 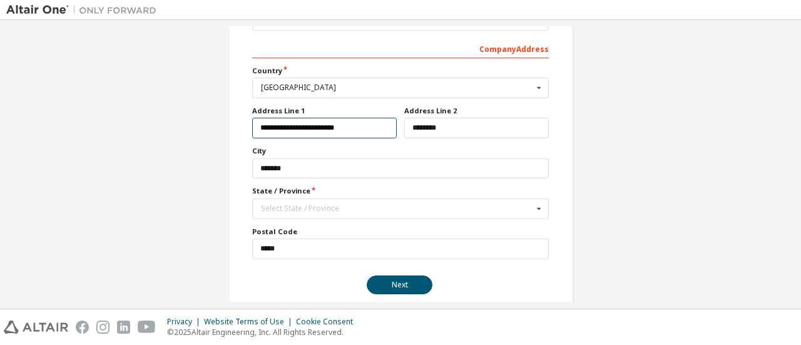 What do you see at coordinates (401, 71) in the screenshot?
I see `label: Country` at bounding box center [401, 71].